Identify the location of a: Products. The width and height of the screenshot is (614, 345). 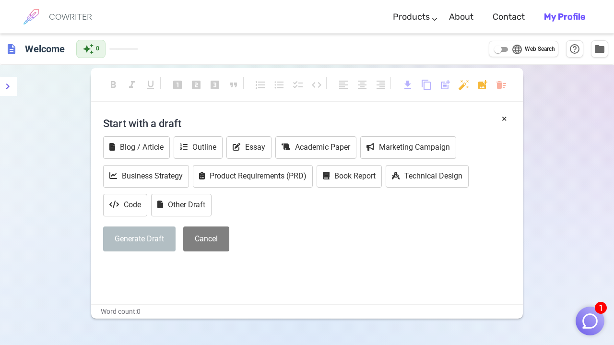
(411, 17).